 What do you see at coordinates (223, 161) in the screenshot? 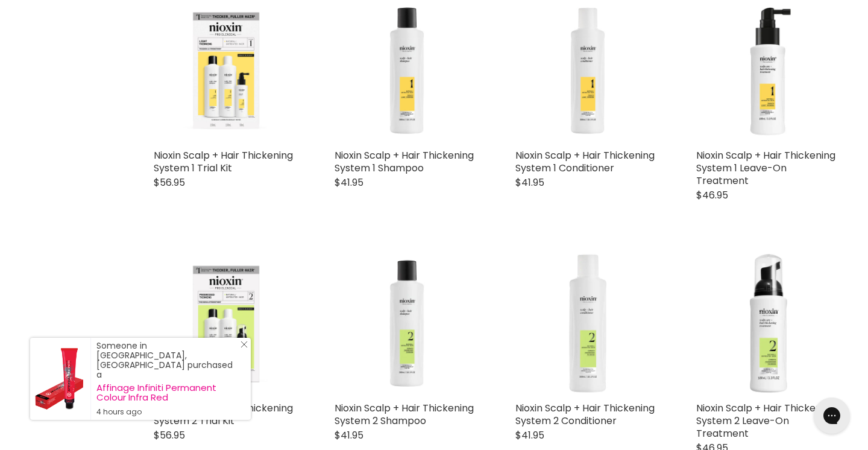
I see `a: Nioxin Scalp + Hair Thickening System 1 Trial Kit` at bounding box center [223, 161].